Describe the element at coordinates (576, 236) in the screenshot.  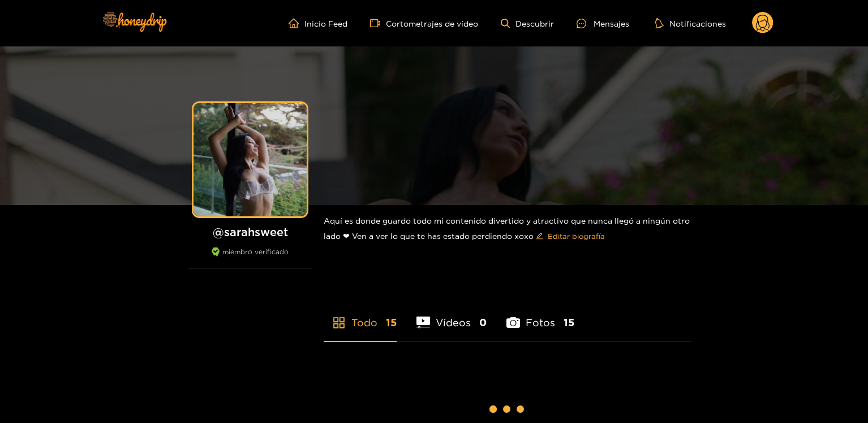
I see `font: Editar biografía` at that location.